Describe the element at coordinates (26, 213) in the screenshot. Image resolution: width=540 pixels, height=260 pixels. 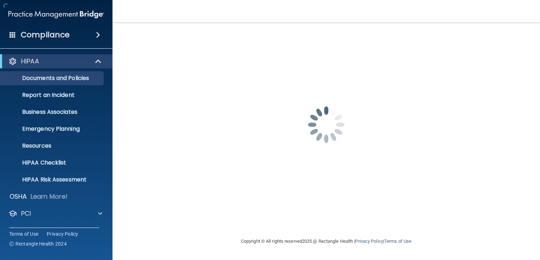
I see `p: PCI` at that location.